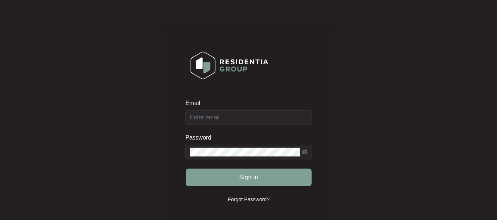 The height and width of the screenshot is (220, 497). I want to click on span: Sign in, so click(249, 178).